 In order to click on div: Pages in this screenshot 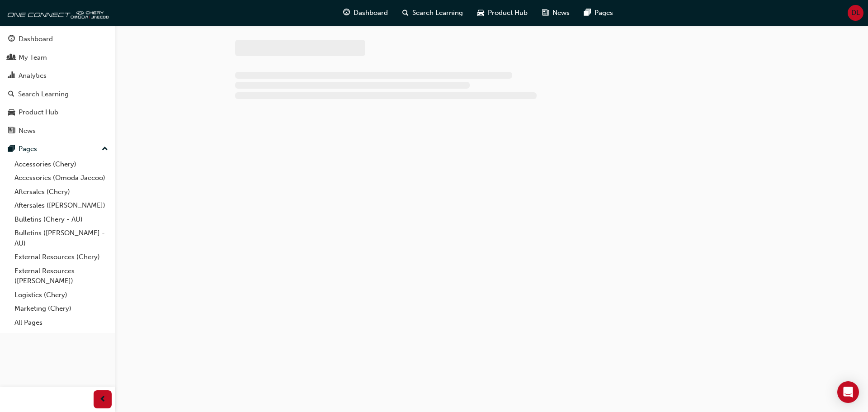, I will do `click(27, 148)`.